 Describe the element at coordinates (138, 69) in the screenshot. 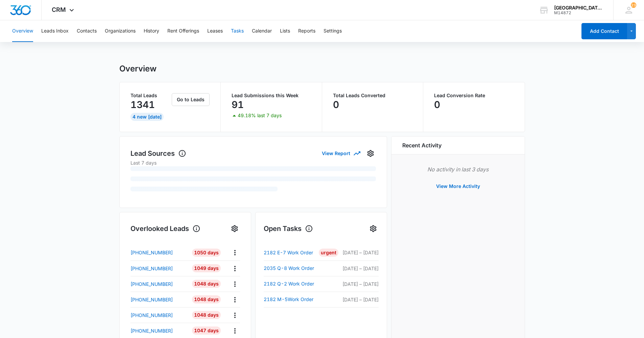

I see `h1: Overview` at that location.